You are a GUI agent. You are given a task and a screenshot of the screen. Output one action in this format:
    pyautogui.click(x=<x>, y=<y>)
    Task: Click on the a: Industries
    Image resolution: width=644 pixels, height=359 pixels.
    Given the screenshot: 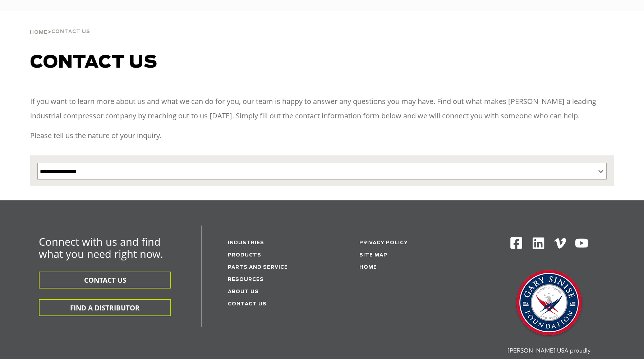 What is the action you would take?
    pyautogui.click(x=246, y=243)
    